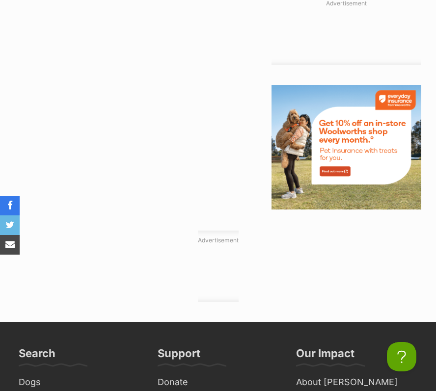 The width and height of the screenshot is (436, 391). Describe the element at coordinates (346, 147) in the screenshot. I see `img: Everyday Insurance by Woolworths promotional banner` at that location.